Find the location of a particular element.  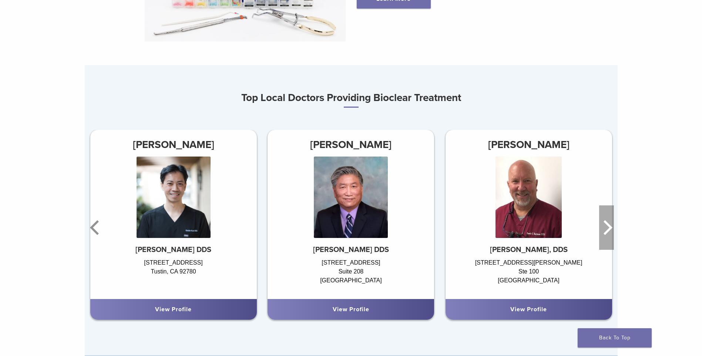

img: Dr. Randy Fong is located at coordinates (351, 197).